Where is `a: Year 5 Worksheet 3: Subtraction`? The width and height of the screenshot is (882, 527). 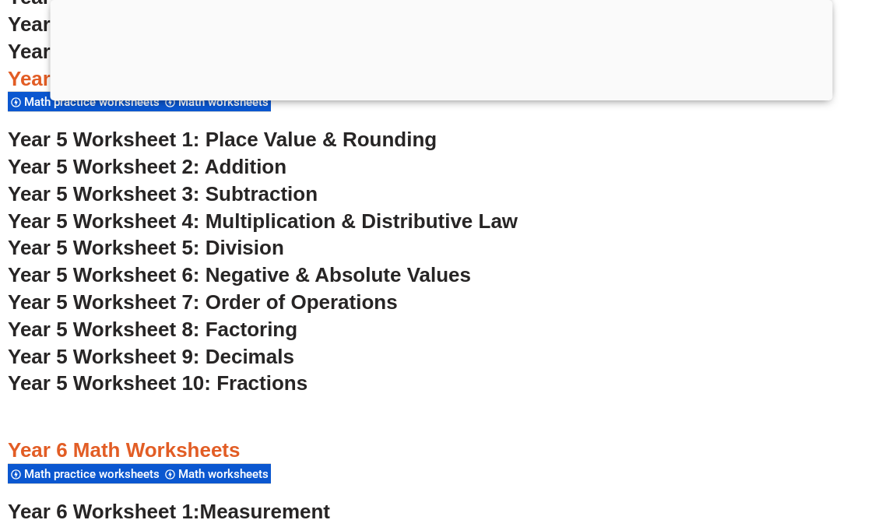 a: Year 5 Worksheet 3: Subtraction is located at coordinates (163, 194).